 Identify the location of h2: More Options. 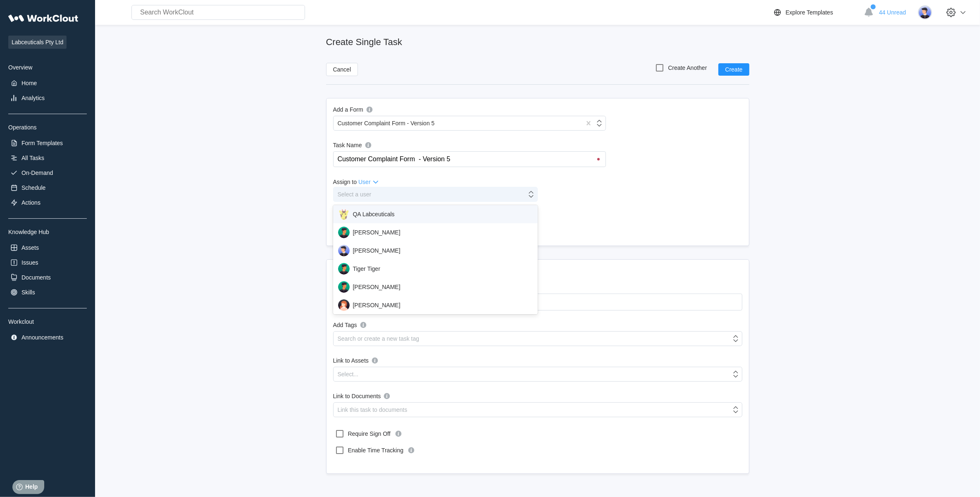
(538, 271).